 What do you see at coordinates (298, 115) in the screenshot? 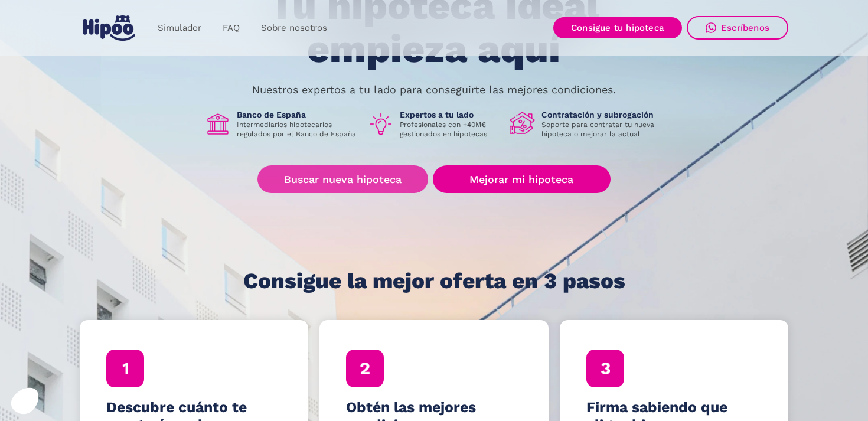
I see `h1: Banco de España` at bounding box center [298, 115].